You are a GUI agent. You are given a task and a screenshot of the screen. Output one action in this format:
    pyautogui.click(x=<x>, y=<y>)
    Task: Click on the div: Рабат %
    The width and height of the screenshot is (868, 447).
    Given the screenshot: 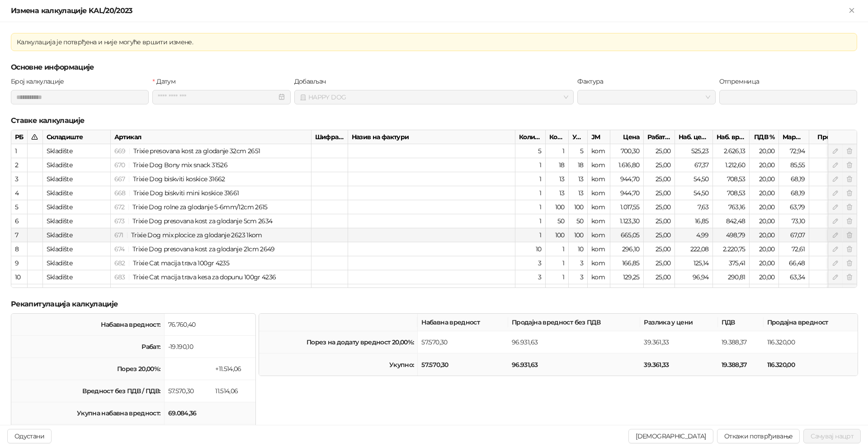 What is the action you would take?
    pyautogui.click(x=659, y=136)
    